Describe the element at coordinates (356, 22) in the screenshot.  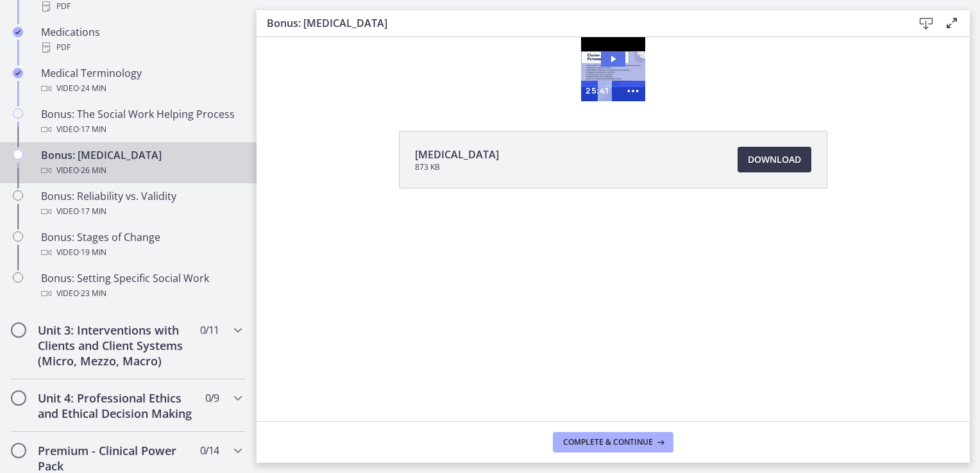
I see `button: Play Video: chtpa6pl07nsrrbj7670.mp4` at that location.